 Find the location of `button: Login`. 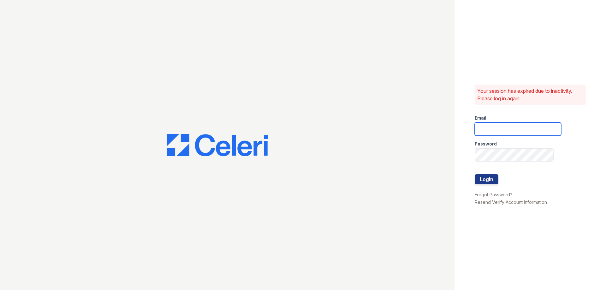

button: Login is located at coordinates (486, 179).